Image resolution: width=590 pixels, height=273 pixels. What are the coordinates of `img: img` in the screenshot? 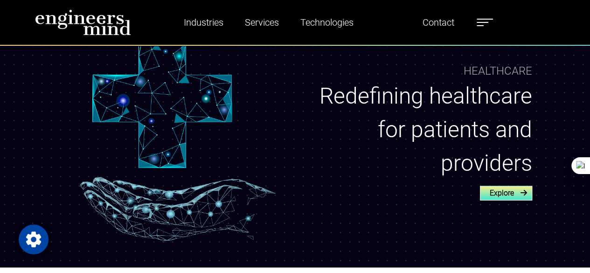 It's located at (165, 131).